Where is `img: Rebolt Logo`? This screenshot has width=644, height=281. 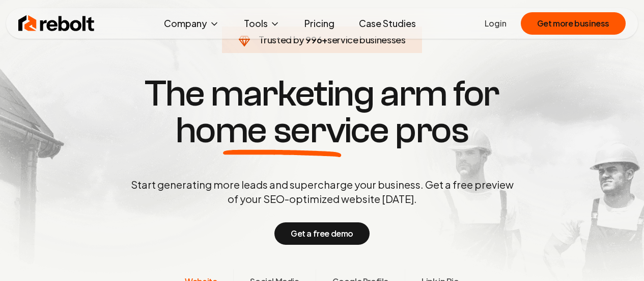
img: Rebolt Logo is located at coordinates (57, 23).